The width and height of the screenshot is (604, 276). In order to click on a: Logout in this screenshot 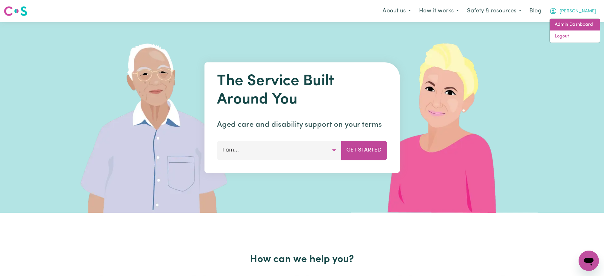, I will do `click(575, 37)`.